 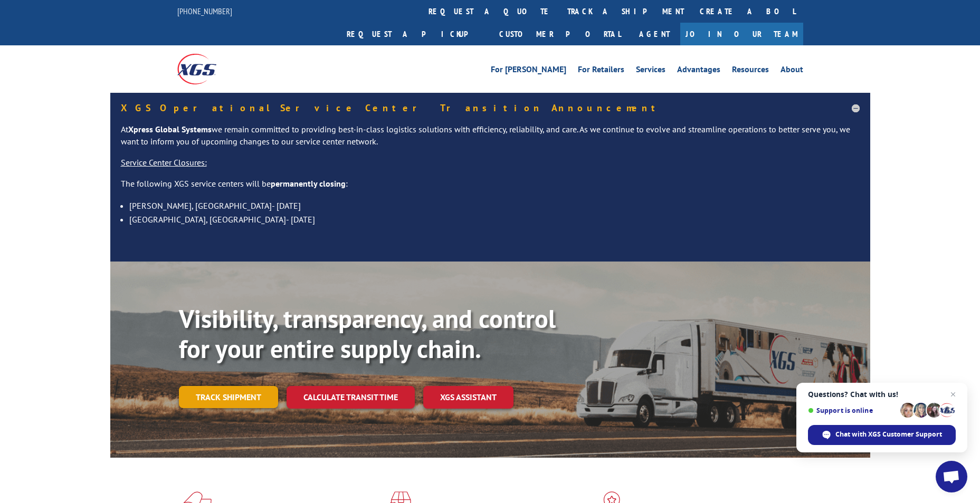 I want to click on p: The following XGS service centers will be :, so click(x=490, y=189).